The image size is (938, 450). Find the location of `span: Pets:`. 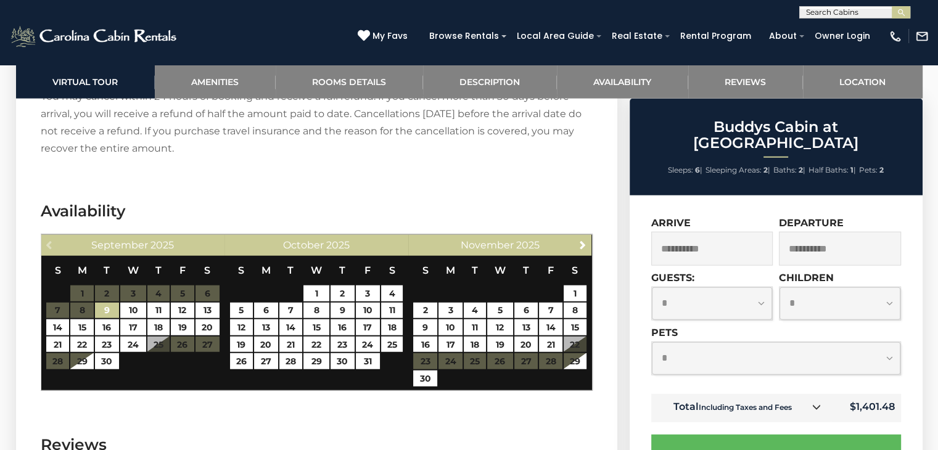

span: Pets: is located at coordinates (869, 170).